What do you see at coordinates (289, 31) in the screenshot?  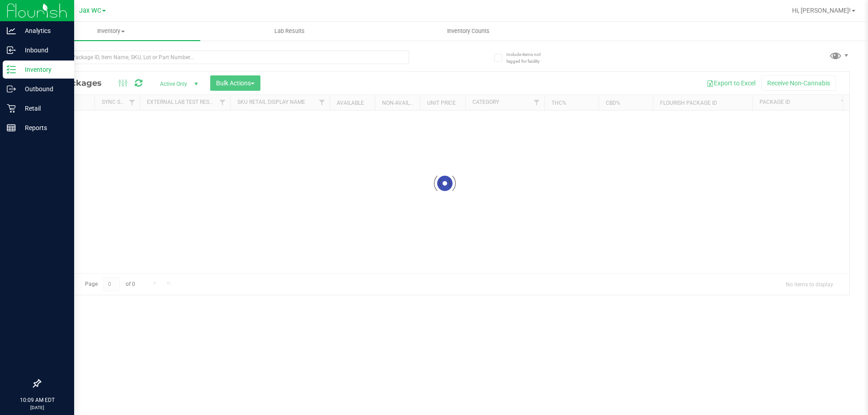 I see `a: Lab Results` at bounding box center [289, 31].